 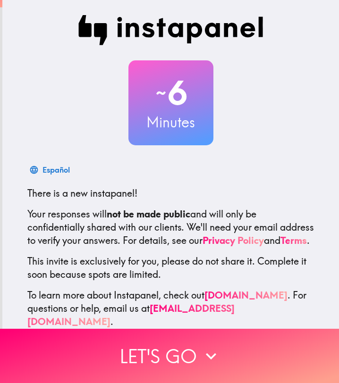 I want to click on h3: Minutes, so click(x=171, y=122).